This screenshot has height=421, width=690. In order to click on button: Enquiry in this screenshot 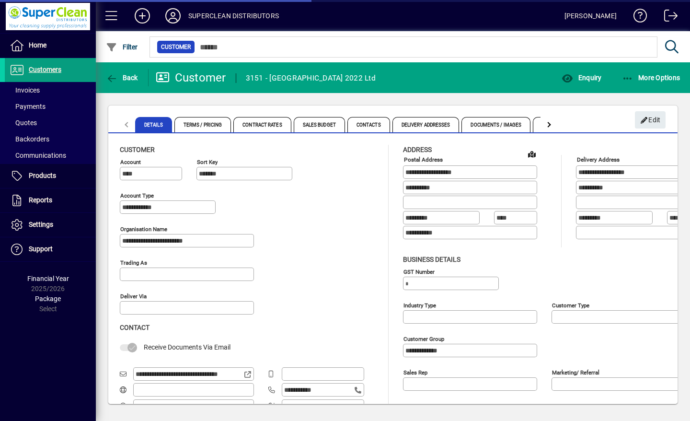, I will do `click(581, 78)`.